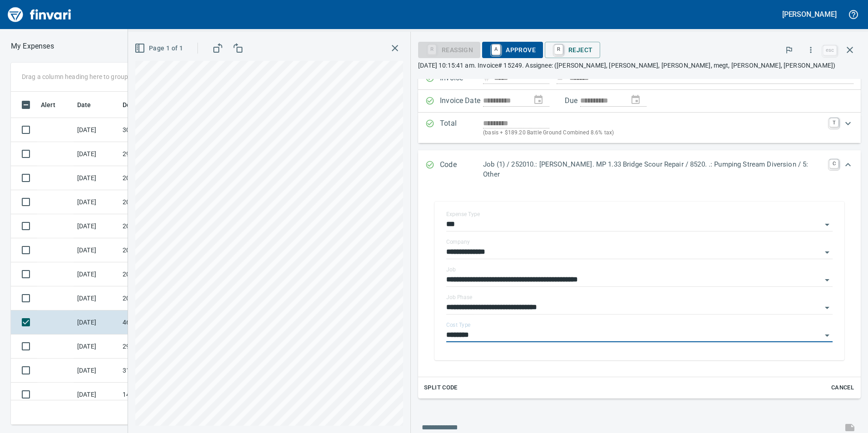  What do you see at coordinates (160, 178) in the screenshot?
I see `td: 20.13211.65` at bounding box center [160, 178].